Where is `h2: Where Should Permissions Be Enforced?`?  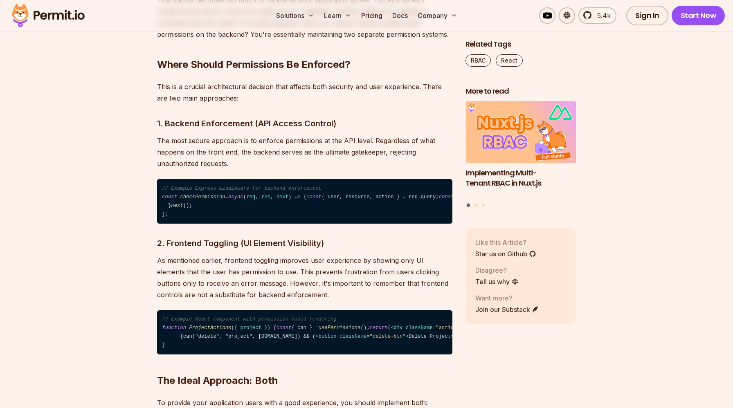
h2: Where Should Permissions Be Enforced? is located at coordinates (305, 48).